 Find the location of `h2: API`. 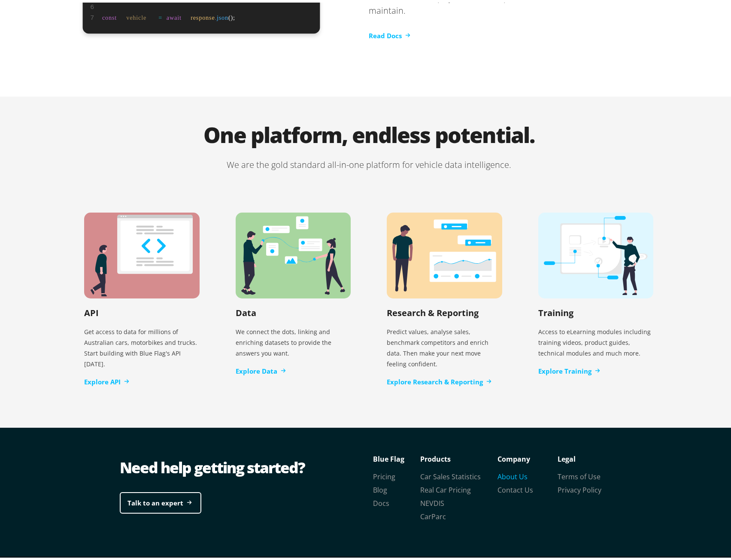

h2: API is located at coordinates (92, 310).